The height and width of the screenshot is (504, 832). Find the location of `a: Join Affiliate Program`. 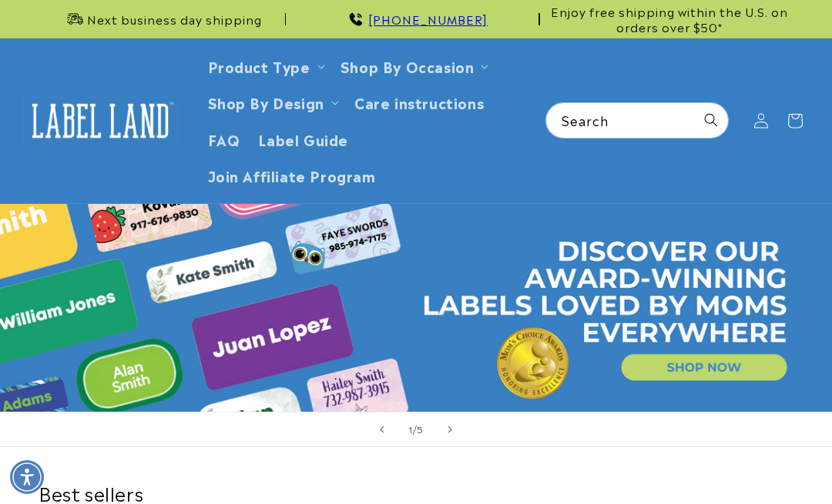

a: Join Affiliate Program is located at coordinates (292, 174).